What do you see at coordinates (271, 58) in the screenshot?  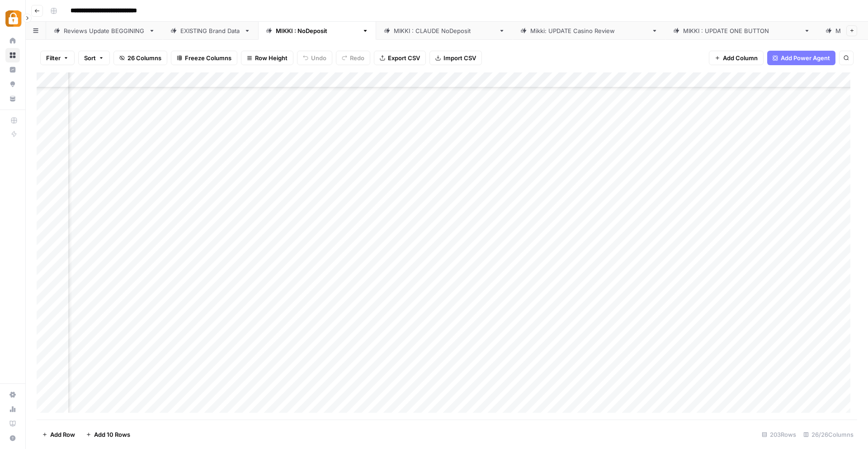 I see `span: Row Height` at bounding box center [271, 58].